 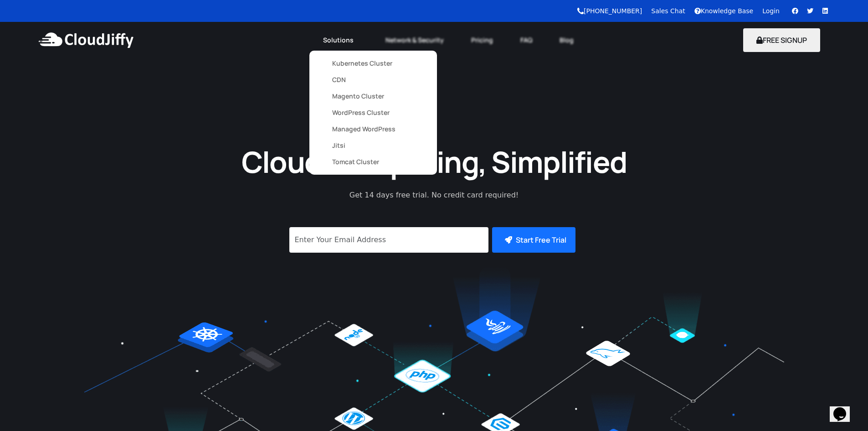 What do you see at coordinates (415, 40) in the screenshot?
I see `a: Network & Security` at bounding box center [415, 40].